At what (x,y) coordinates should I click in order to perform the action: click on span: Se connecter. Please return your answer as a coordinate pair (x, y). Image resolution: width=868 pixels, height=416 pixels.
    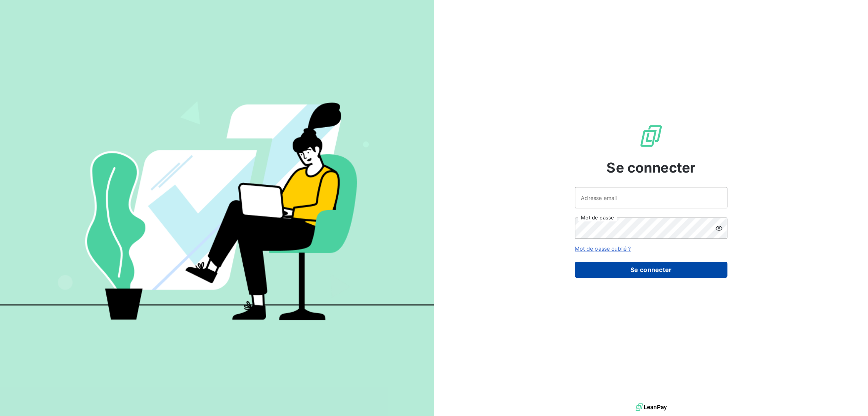
    Looking at the image, I should click on (651, 168).